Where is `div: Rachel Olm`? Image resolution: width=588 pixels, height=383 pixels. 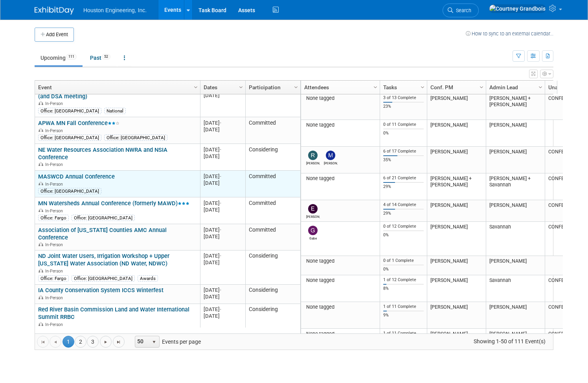
div: Rachel Olm is located at coordinates (313, 162).